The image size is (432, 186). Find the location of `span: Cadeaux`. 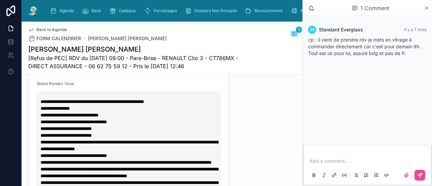

span: Cadeaux is located at coordinates (127, 11).